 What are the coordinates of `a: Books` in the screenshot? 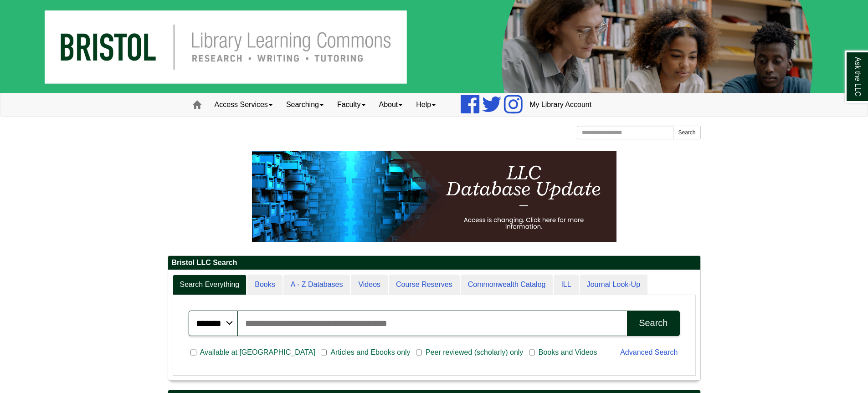 It's located at (265, 284).